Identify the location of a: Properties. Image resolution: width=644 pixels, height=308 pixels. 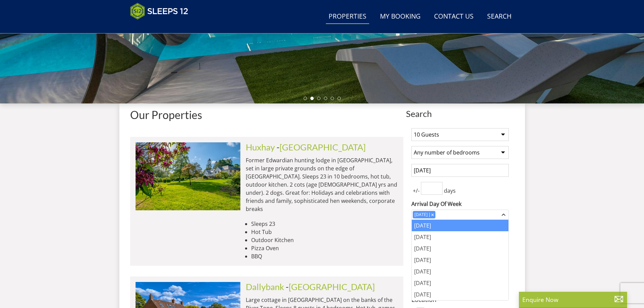
(347, 17).